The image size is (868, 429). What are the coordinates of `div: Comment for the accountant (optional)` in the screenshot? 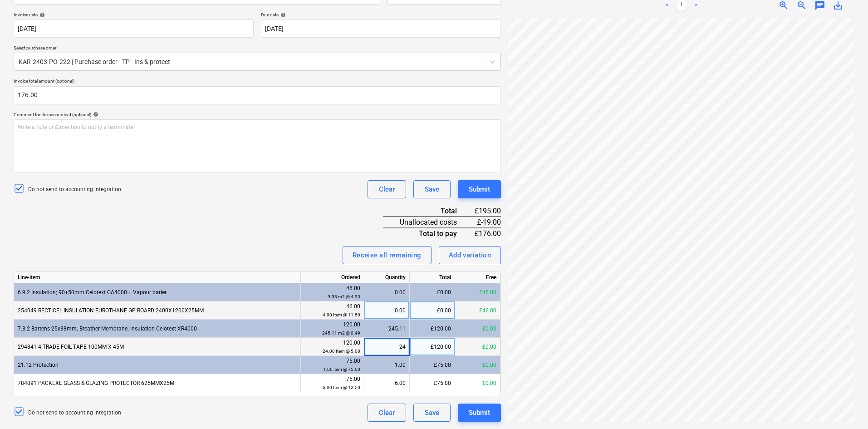 It's located at (258, 114).